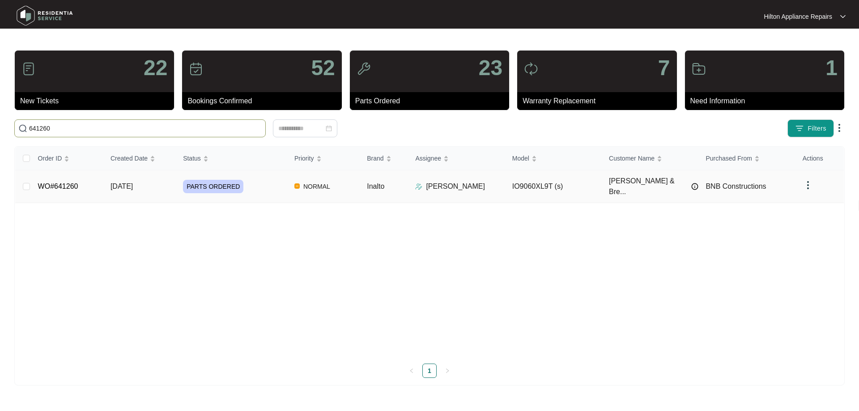 This screenshot has height=411, width=859. I want to click on li: Previous Page, so click(412, 371).